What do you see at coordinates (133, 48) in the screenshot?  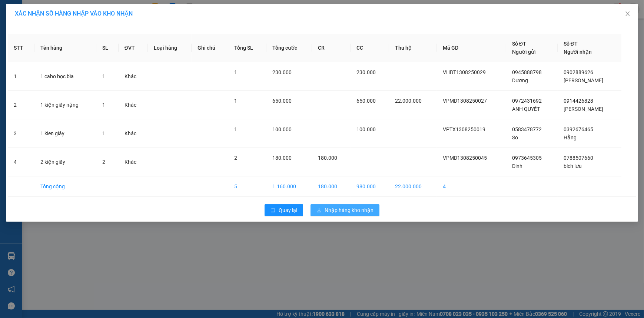 I see `th: ĐVT` at bounding box center [133, 48].